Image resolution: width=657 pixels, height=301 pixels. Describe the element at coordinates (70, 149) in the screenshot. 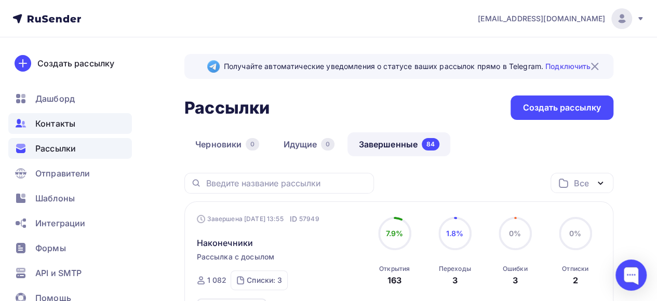

I see `a: Рассылки` at that location.